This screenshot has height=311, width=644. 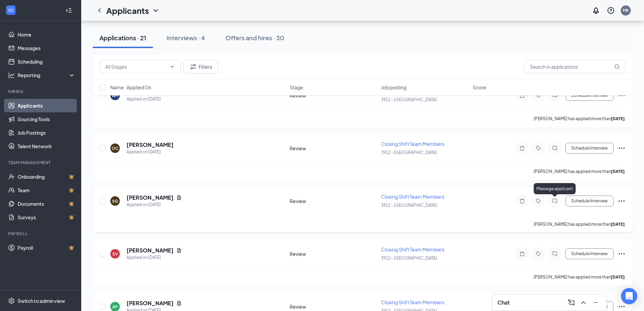 I want to click on a: Applicants, so click(x=47, y=106).